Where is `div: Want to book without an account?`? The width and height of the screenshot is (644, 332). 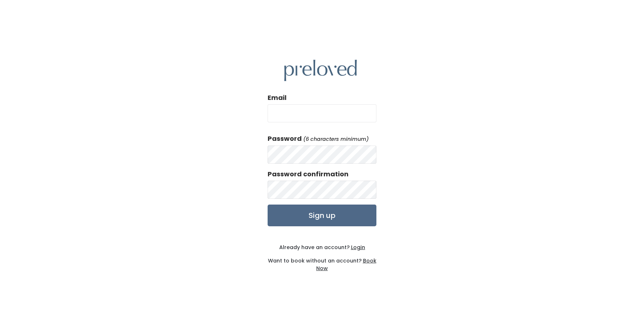 div: Want to book without an account? is located at coordinates (322, 262).